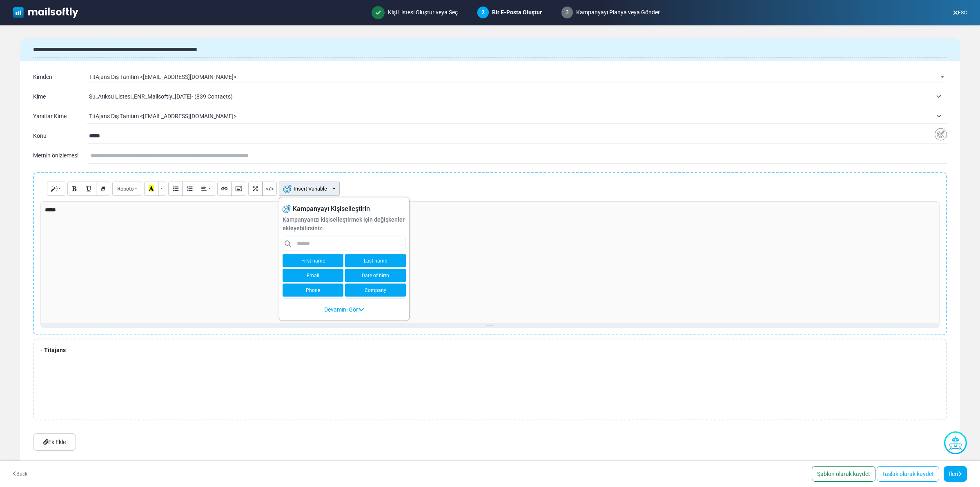 The image size is (980, 487). I want to click on a: Ek Ekle, so click(55, 442).